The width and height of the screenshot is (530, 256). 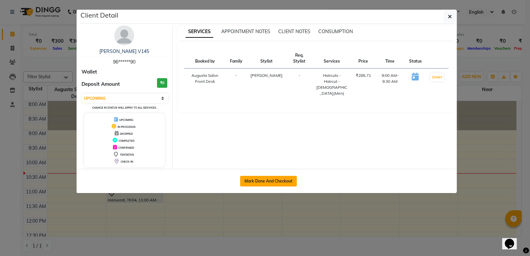 What do you see at coordinates (416, 58) in the screenshot?
I see `th: Status` at bounding box center [416, 58].